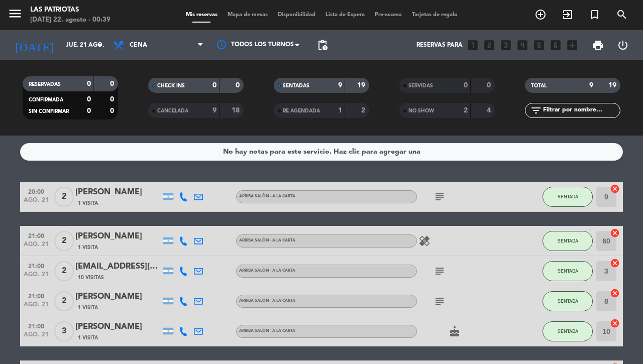  Describe the element at coordinates (64, 331) in the screenshot. I see `span: 3` at that location.